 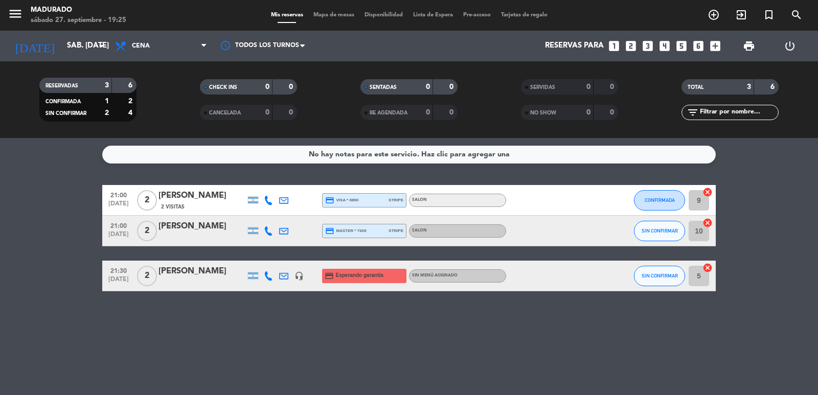 I want to click on strong: 4, so click(x=131, y=113).